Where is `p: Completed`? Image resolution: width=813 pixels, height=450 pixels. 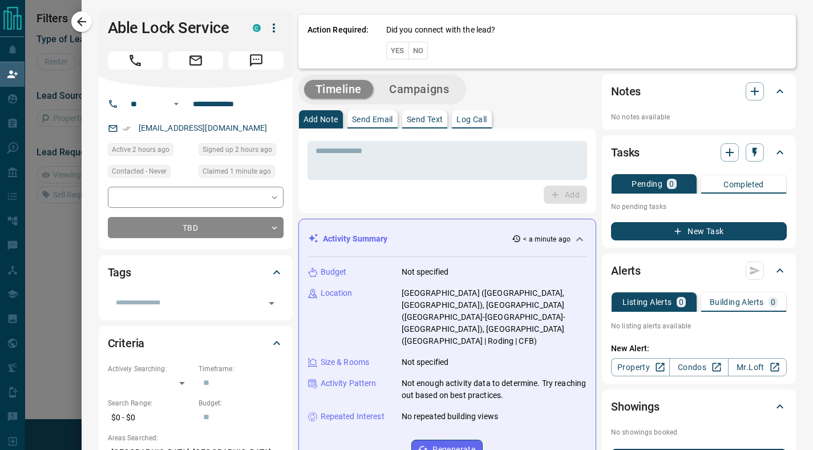
p: Completed is located at coordinates (744, 184).